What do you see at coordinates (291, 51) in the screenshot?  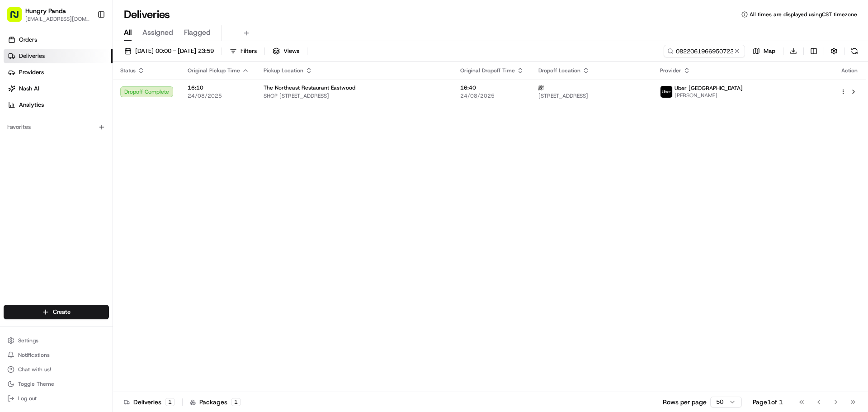 I see `span: Views` at bounding box center [291, 51].